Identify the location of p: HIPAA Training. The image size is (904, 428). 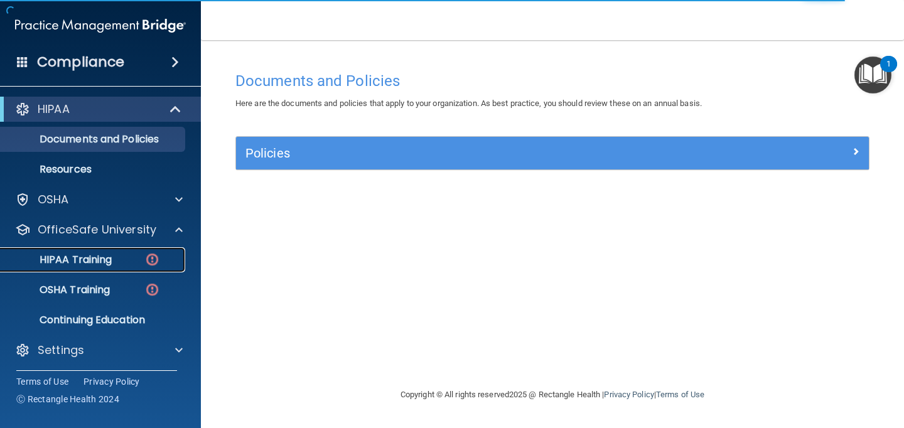
(60, 260).